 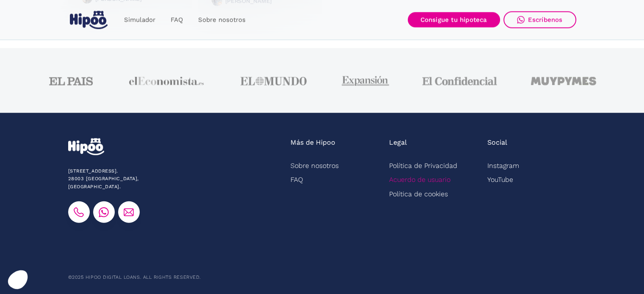 What do you see at coordinates (545, 20) in the screenshot?
I see `div: Escríbenos` at bounding box center [545, 20].